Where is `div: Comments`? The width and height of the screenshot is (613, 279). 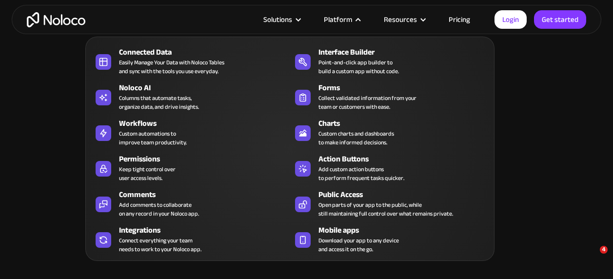 div: Comments is located at coordinates (206, 195).